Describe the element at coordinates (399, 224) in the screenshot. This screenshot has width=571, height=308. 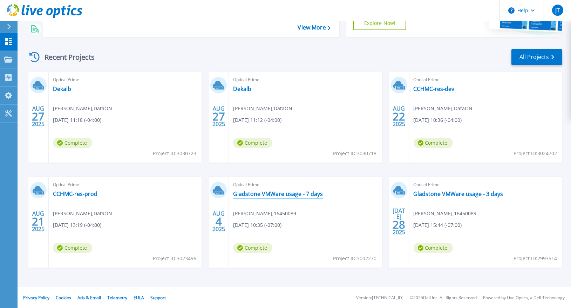
I see `span: 28` at that location.